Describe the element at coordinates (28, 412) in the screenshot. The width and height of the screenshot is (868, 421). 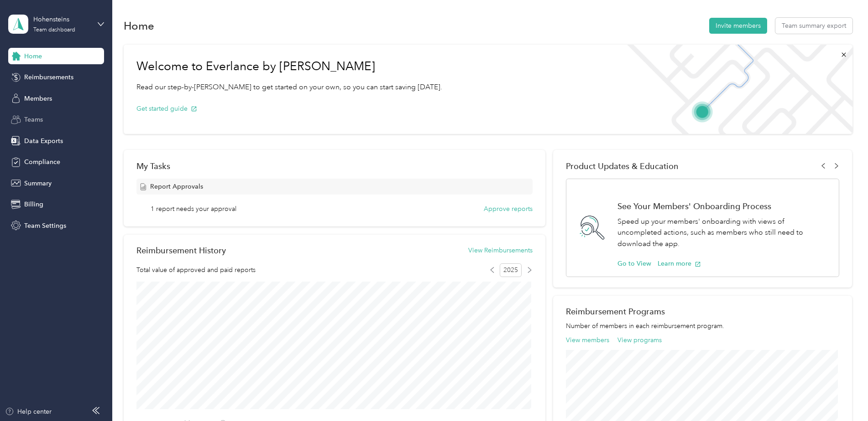
I see `button: Help center` at that location.